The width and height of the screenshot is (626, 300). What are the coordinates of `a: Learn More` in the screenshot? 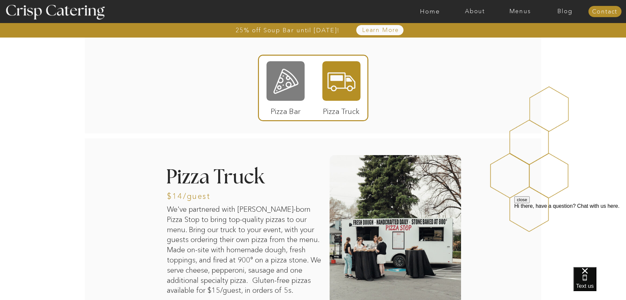 It's located at (381, 30).